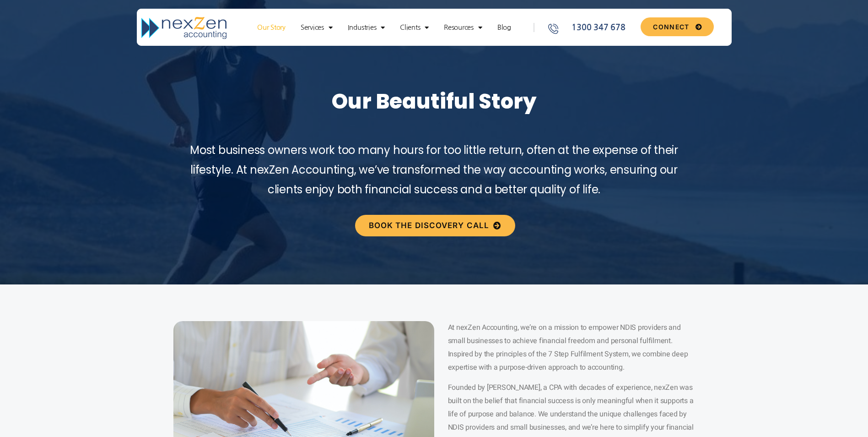  I want to click on a: CONNECT, so click(677, 27).